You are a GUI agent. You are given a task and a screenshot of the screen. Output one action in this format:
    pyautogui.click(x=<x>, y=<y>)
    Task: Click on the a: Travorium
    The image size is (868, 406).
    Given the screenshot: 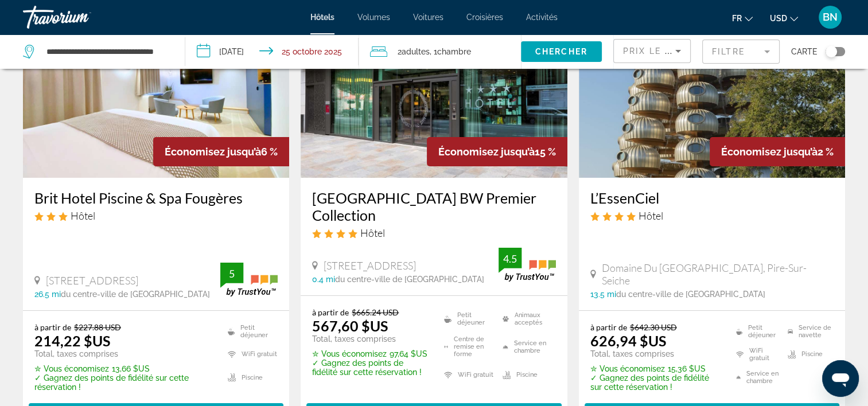 What is the action you would take?
    pyautogui.click(x=80, y=17)
    